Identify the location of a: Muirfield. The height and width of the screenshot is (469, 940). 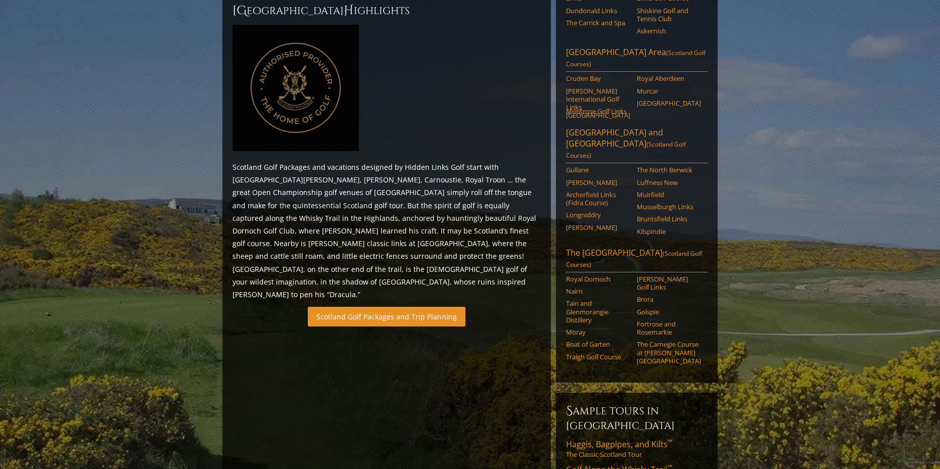
(668, 194).